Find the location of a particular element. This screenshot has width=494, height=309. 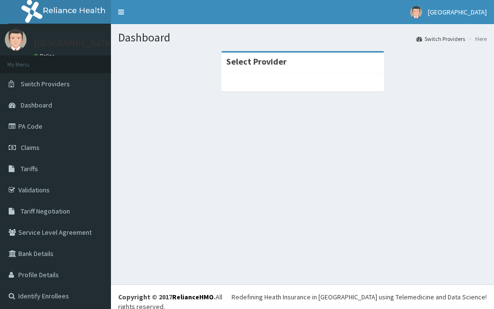

strong: Copyright © 2017 . is located at coordinates (167, 297).